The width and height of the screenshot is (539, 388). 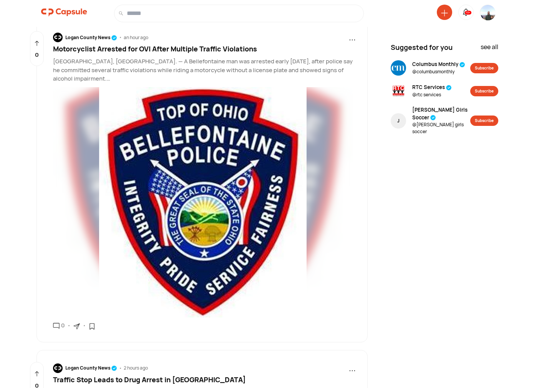 I want to click on span: Columbus Monthly, so click(x=438, y=64).